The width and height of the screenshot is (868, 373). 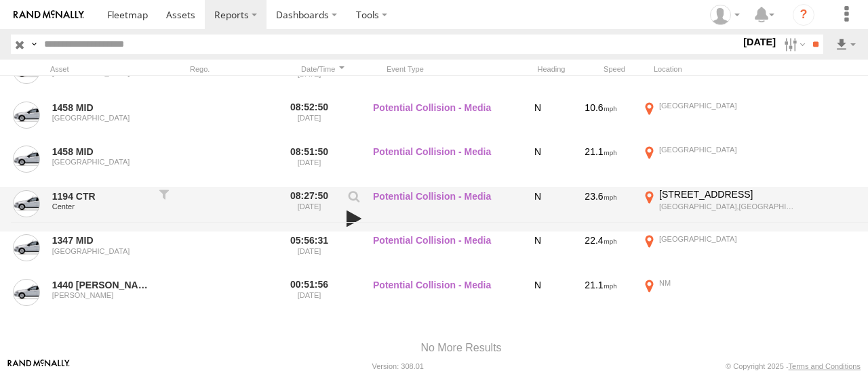 What do you see at coordinates (725, 15) in the screenshot?
I see `div: Randy Yohe` at bounding box center [725, 15].